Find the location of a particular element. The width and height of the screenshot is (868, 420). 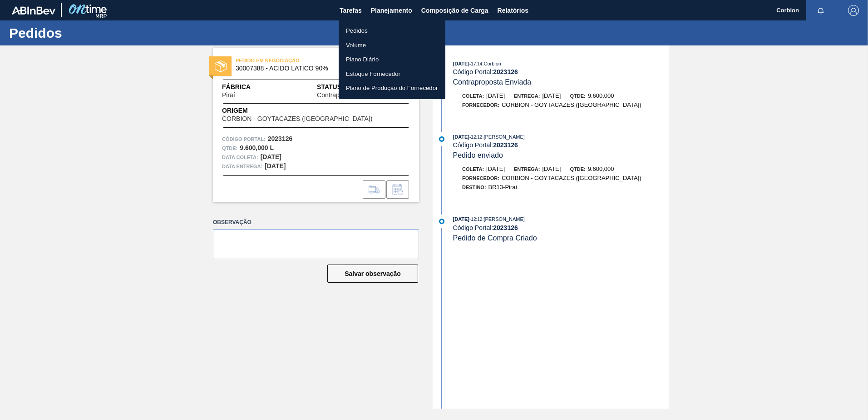

a: Plano Diário is located at coordinates (392, 60).